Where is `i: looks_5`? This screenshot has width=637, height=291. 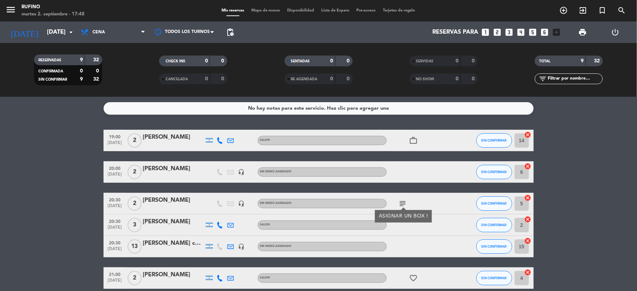 i: looks_5 is located at coordinates (533, 32).